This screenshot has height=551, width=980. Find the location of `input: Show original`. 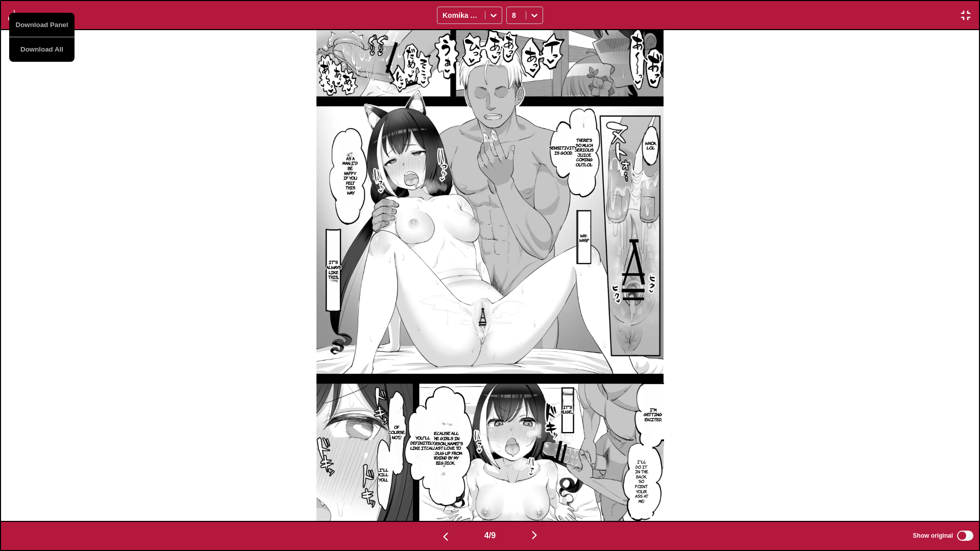

input: Show original is located at coordinates (965, 536).